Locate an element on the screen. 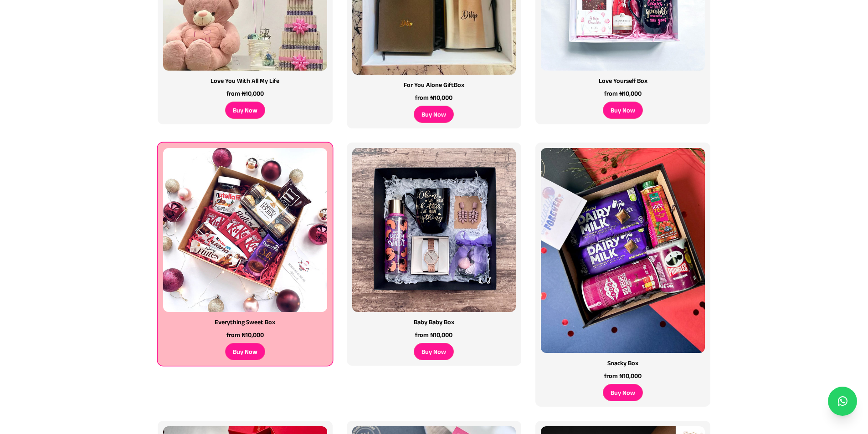  h3: Snacky Box is located at coordinates (623, 362).